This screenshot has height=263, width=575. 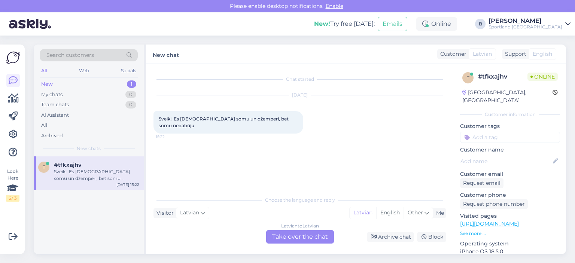 What do you see at coordinates (55, 105) in the screenshot?
I see `div: Team chats` at bounding box center [55, 105].